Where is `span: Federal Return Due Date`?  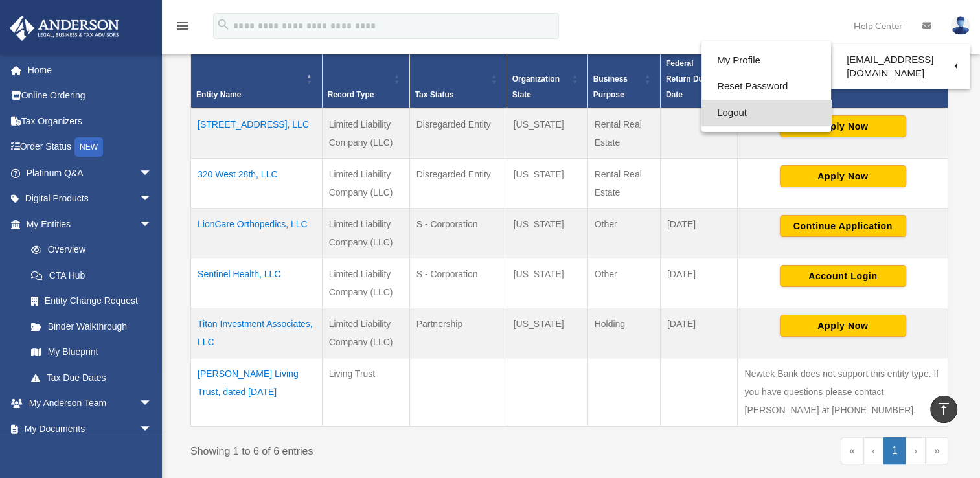
span: Federal Return Due Date is located at coordinates (686, 79).